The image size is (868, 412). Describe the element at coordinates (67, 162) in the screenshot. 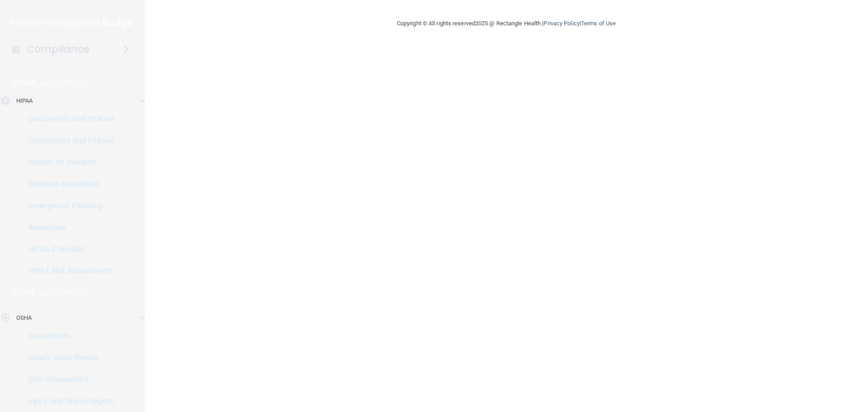

I see `p: Report an Incident` at that location.